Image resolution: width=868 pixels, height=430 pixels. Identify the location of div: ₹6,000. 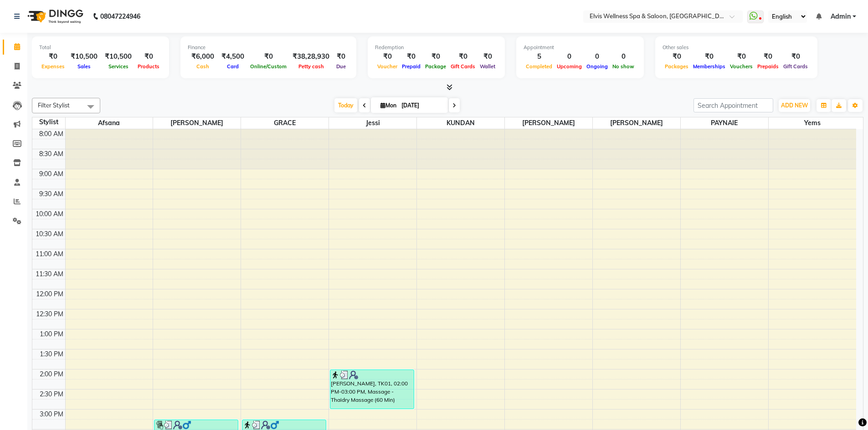
(203, 56).